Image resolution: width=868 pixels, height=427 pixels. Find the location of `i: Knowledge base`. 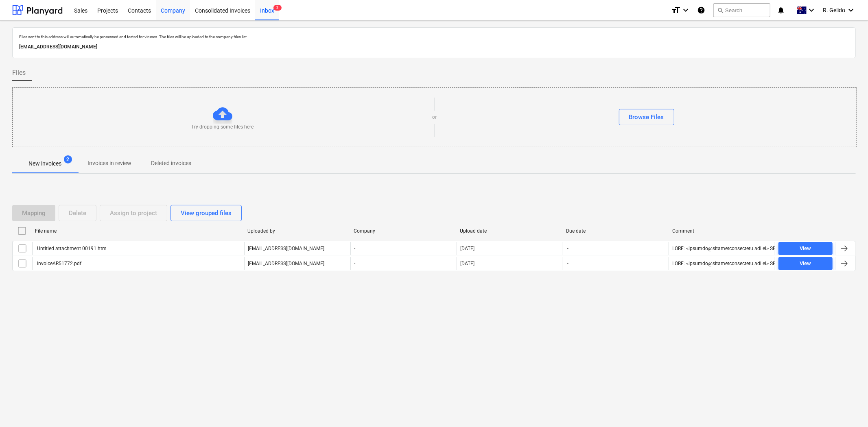

i: Knowledge base is located at coordinates (701, 10).